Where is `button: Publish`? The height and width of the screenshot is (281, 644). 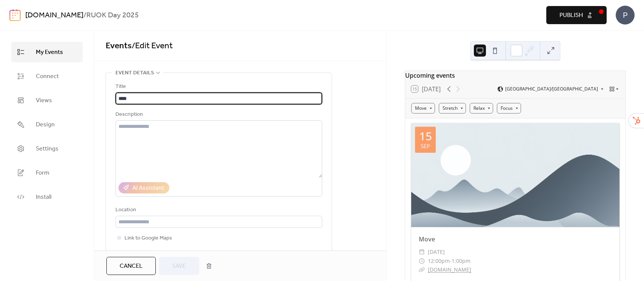
button: Publish is located at coordinates (576, 15).